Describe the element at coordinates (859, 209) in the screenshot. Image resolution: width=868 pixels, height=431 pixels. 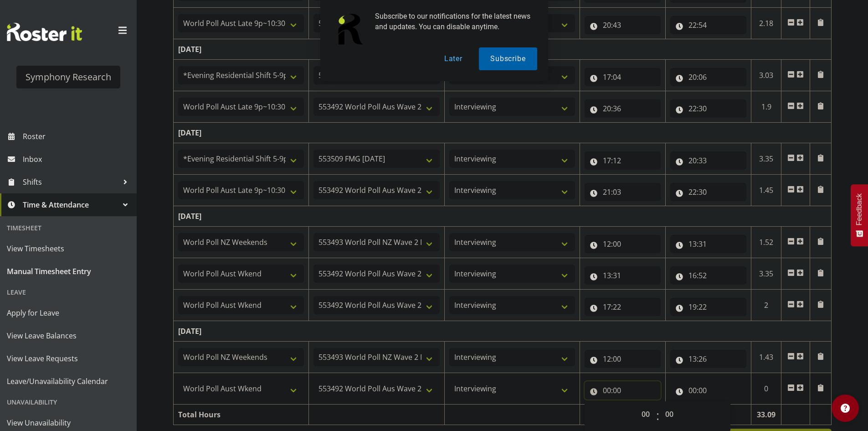
I see `span: Feedback` at that location.